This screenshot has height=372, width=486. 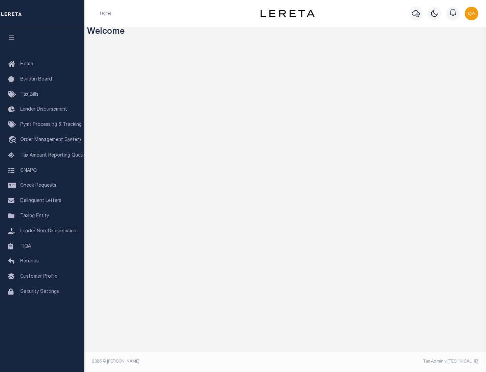 I want to click on span: Order Management System, so click(x=51, y=140).